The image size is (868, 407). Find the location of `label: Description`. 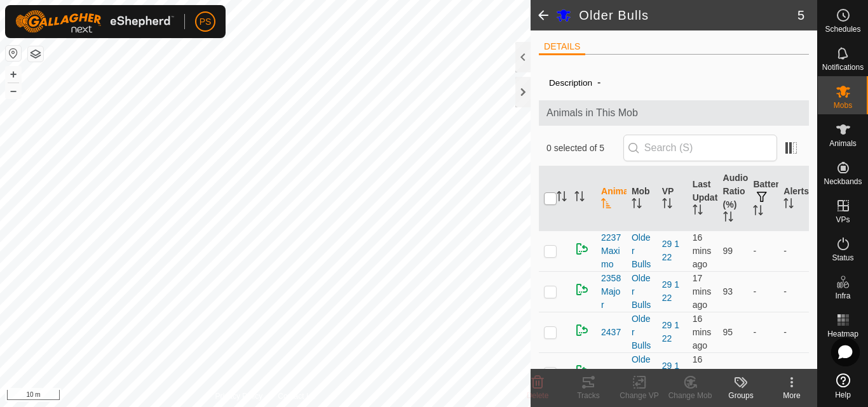

label: Description is located at coordinates (571, 83).